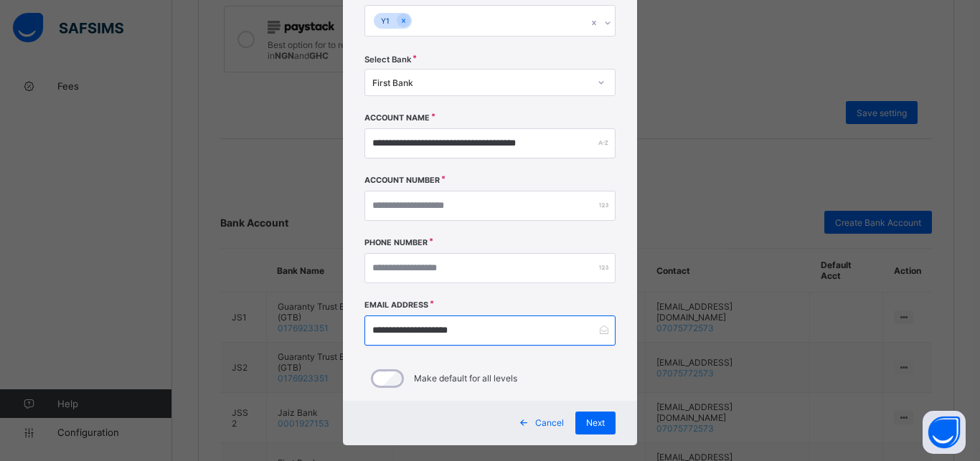  Describe the element at coordinates (944, 432) in the screenshot. I see `button: Open asap` at that location.